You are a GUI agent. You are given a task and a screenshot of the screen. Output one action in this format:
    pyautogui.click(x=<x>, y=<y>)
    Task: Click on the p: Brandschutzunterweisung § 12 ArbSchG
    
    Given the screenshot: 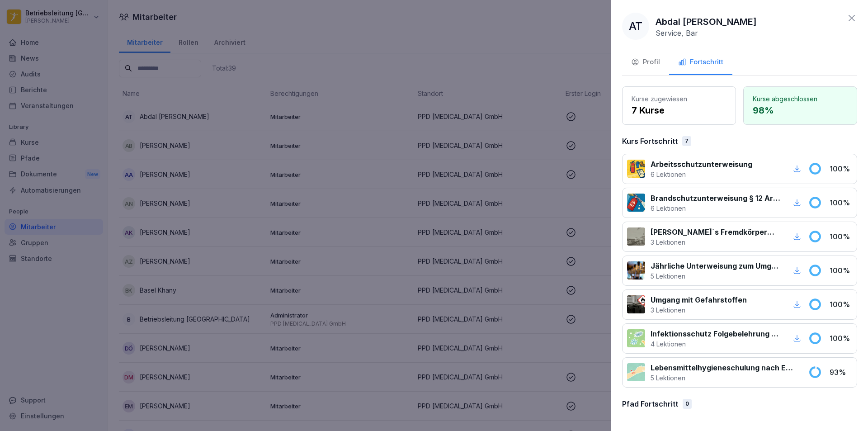 What is the action you would take?
    pyautogui.click(x=715, y=198)
    